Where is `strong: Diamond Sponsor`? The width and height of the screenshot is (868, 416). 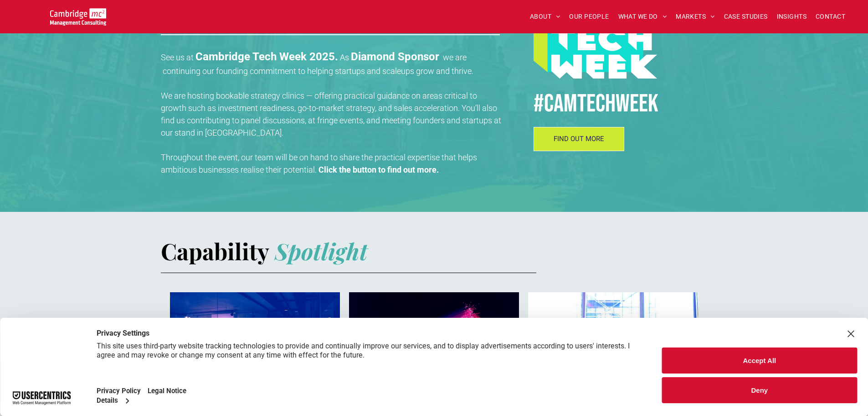
strong: Diamond Sponsor is located at coordinates (395, 57).